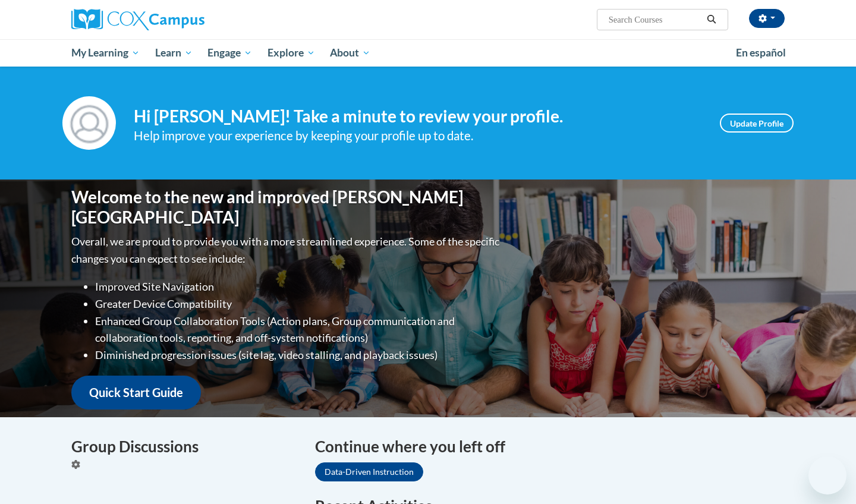  Describe the element at coordinates (299, 329) in the screenshot. I see `li: Enhanced Group Collaboration Tools (Action plans, Group communication and collaboration tools, re...` at that location.